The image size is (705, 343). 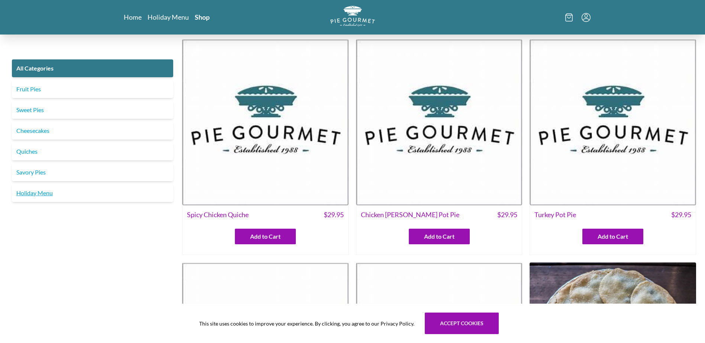 I want to click on img: Spicy Chicken Quiche, so click(x=265, y=122).